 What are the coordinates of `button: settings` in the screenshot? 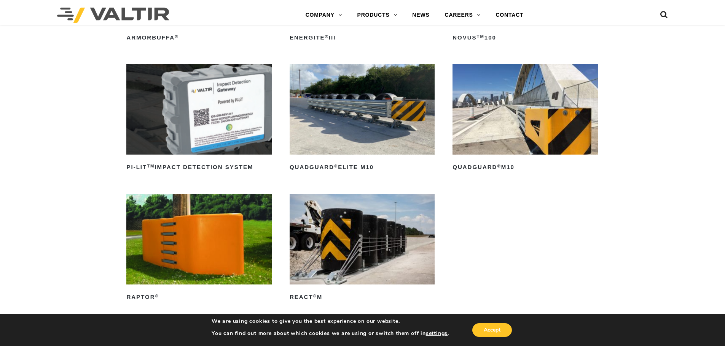 It's located at (436, 334).